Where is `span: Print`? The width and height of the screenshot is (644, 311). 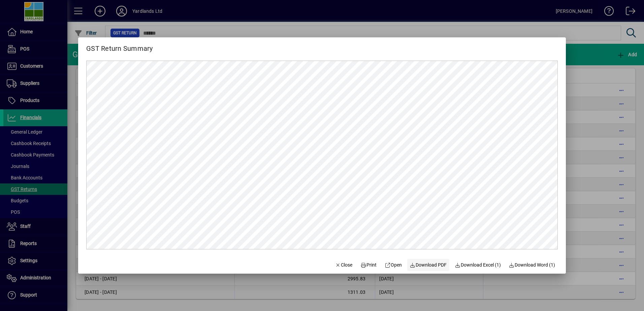 span: Print is located at coordinates (368, 265).